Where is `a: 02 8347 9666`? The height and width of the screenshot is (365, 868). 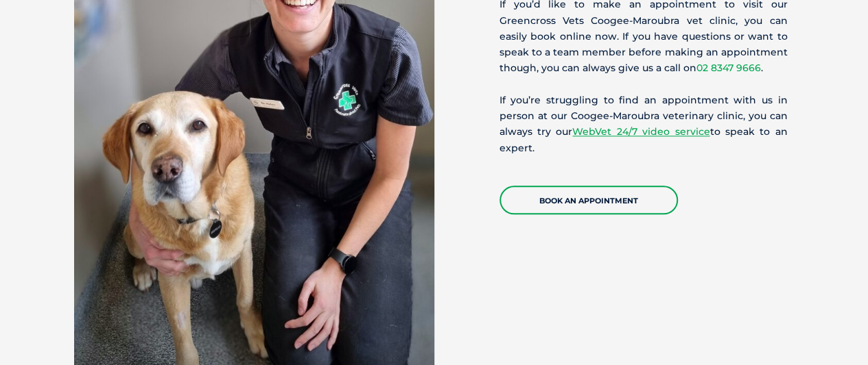
a: 02 8347 9666 is located at coordinates (728, 68).